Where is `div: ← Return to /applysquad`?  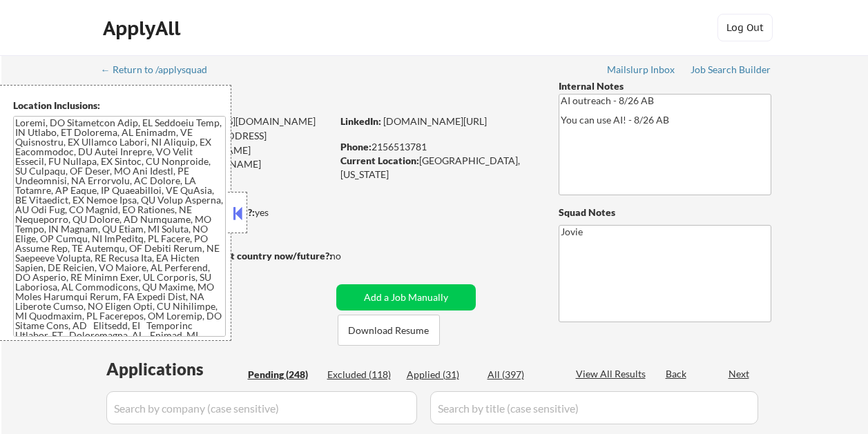 div: ← Return to /applysquad is located at coordinates (160, 70).